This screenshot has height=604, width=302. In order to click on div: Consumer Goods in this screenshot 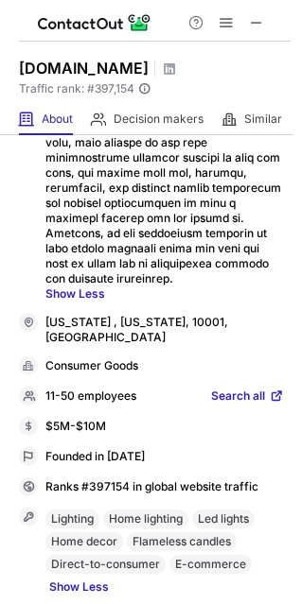, I will do `click(164, 367)`.